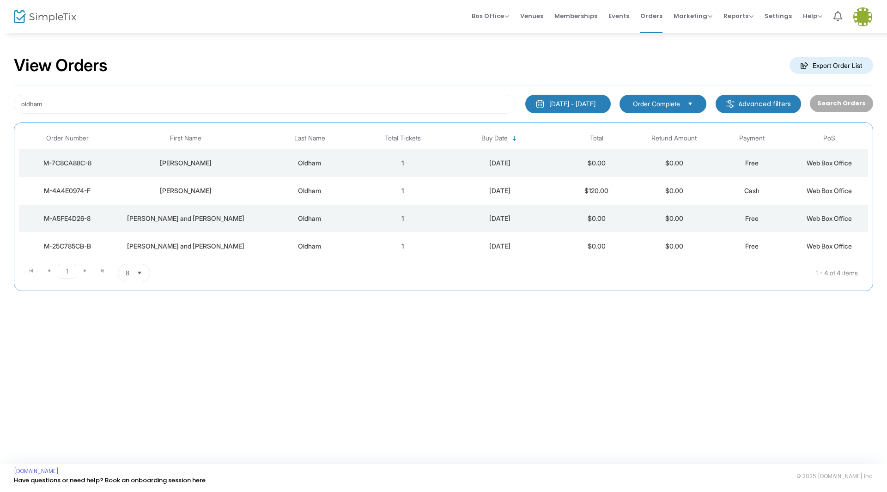 This screenshot has height=492, width=887. Describe the element at coordinates (494, 138) in the screenshot. I see `span: Buy Date` at that location.